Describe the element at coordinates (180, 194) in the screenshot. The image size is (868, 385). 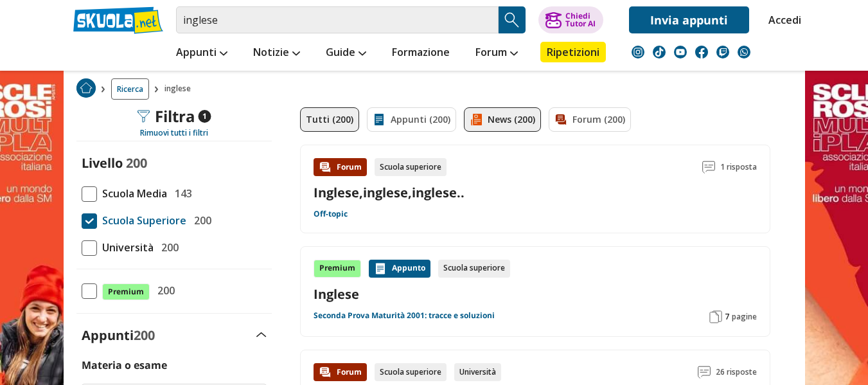
I see `span: 143` at that location.